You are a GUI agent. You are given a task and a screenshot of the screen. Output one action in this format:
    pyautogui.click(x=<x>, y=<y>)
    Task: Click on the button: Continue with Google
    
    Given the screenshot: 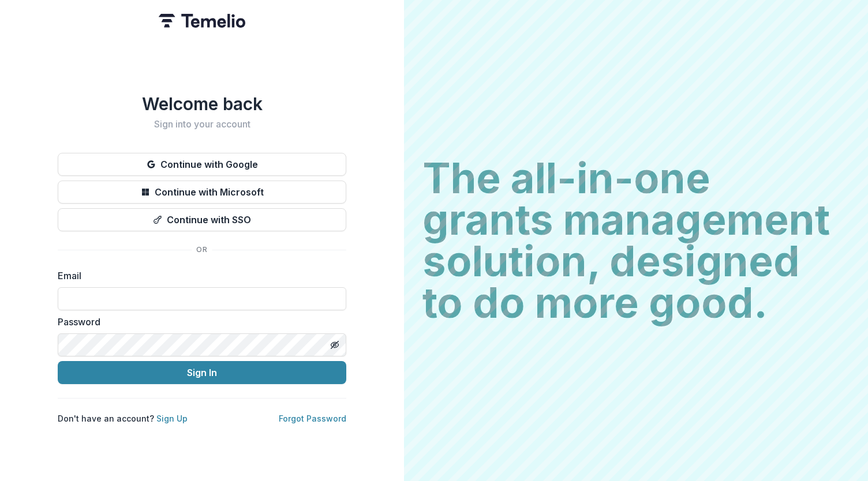 What is the action you would take?
    pyautogui.click(x=202, y=164)
    